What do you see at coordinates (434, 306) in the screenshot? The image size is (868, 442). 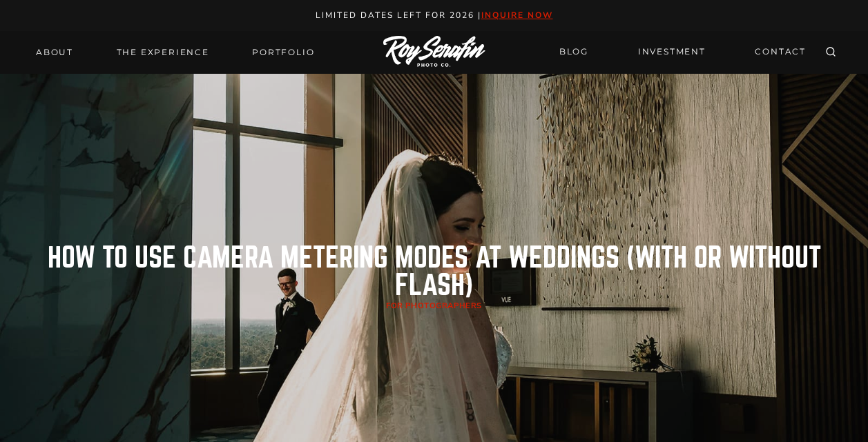 I see `a: For Photographers` at bounding box center [434, 306].